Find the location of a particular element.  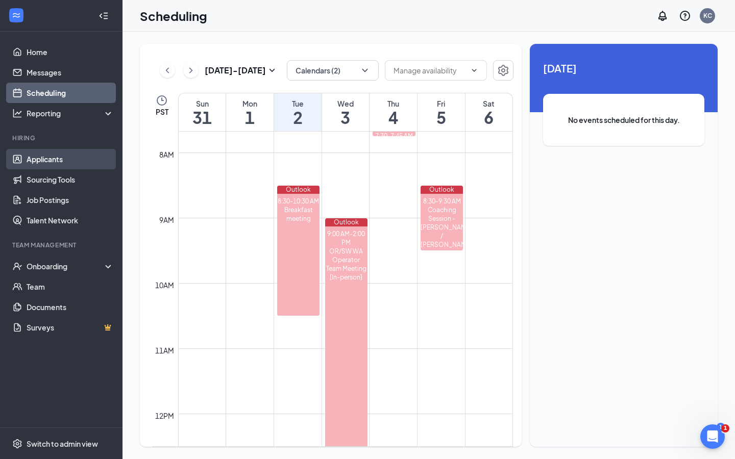

div: KC is located at coordinates (707, 15).